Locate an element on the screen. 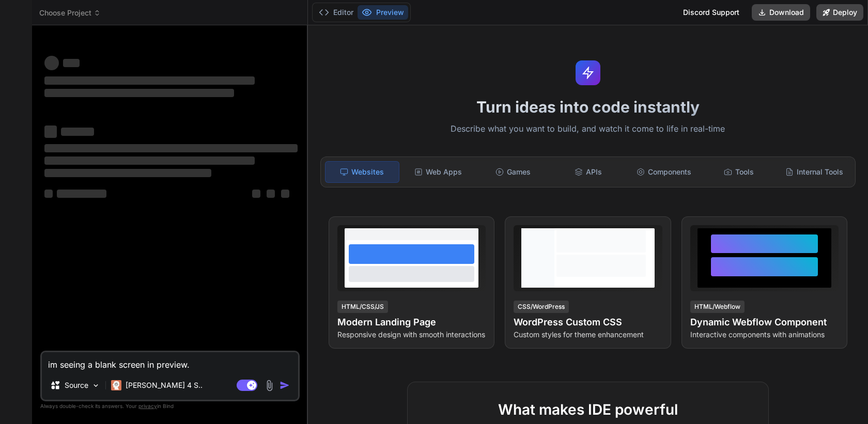 The height and width of the screenshot is (424, 868). div: Components is located at coordinates (664, 172).